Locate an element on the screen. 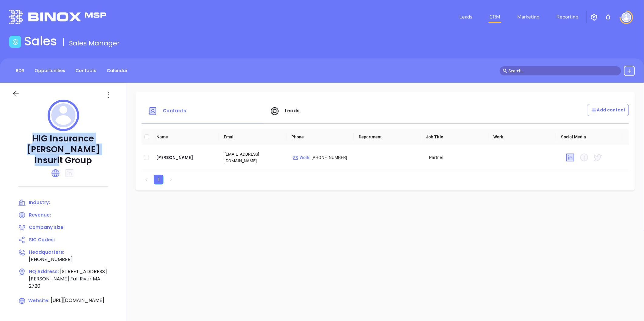 The width and height of the screenshot is (644, 321). li: 1 is located at coordinates (158, 179).